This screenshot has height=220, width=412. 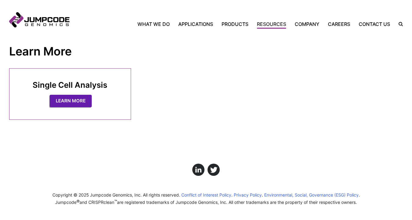 I want to click on a: Click here to view us on Twitter, so click(x=214, y=170).